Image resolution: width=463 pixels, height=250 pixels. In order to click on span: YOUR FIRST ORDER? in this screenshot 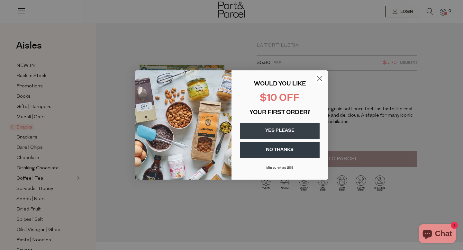, I will do `click(280, 113)`.